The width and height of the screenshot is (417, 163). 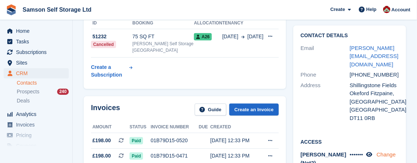 I want to click on th: Tenancy, so click(x=243, y=23).